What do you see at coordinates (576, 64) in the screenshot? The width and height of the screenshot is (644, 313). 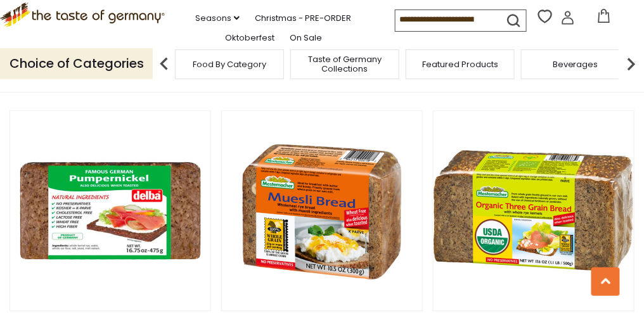 I see `a: Beverages` at bounding box center [576, 64].